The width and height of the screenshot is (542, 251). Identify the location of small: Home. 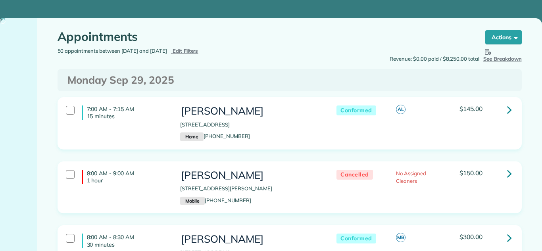
(192, 137).